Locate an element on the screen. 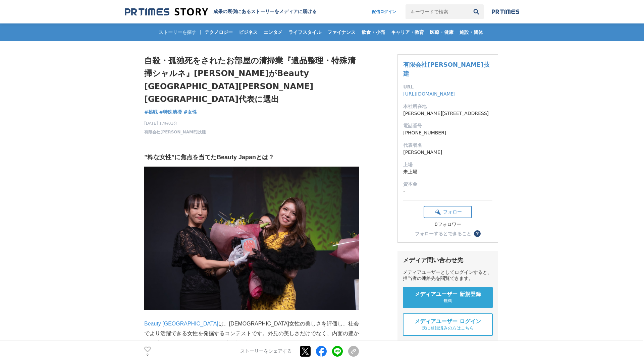 The height and width of the screenshot is (362, 644). a: 飲食・小売 is located at coordinates (373, 32).